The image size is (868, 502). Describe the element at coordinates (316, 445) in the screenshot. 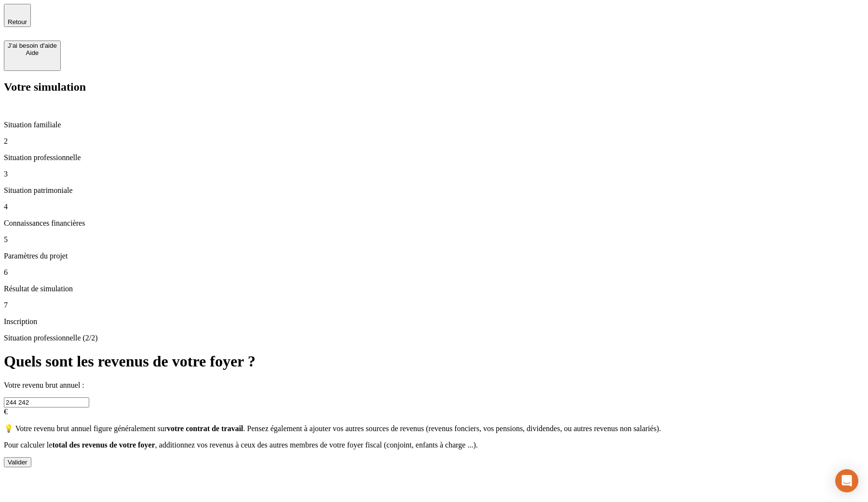

I see `span: , additionnez vos revenus à ceux des autres membres de votre foyer fiscal (conjoint, enfants à ch...` at that location.